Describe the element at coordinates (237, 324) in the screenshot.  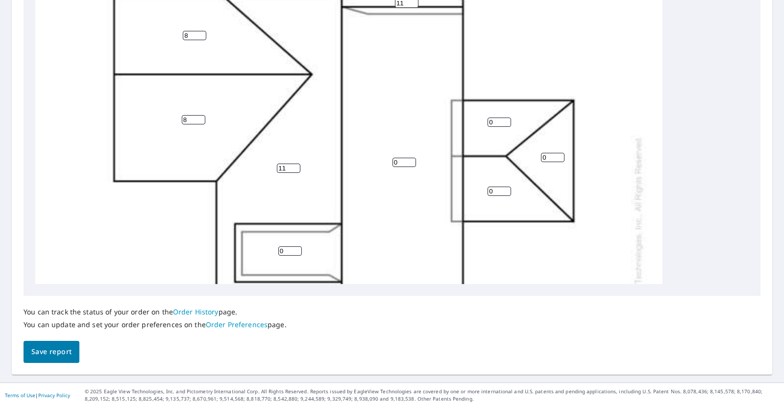
I see `a: Order Preferences` at that location.